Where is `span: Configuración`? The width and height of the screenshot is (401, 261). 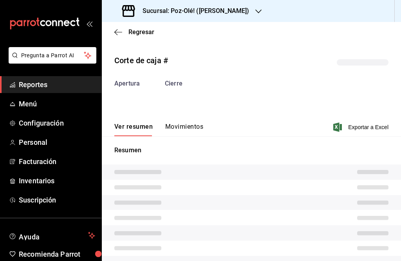 span: Configuración is located at coordinates (57, 123).